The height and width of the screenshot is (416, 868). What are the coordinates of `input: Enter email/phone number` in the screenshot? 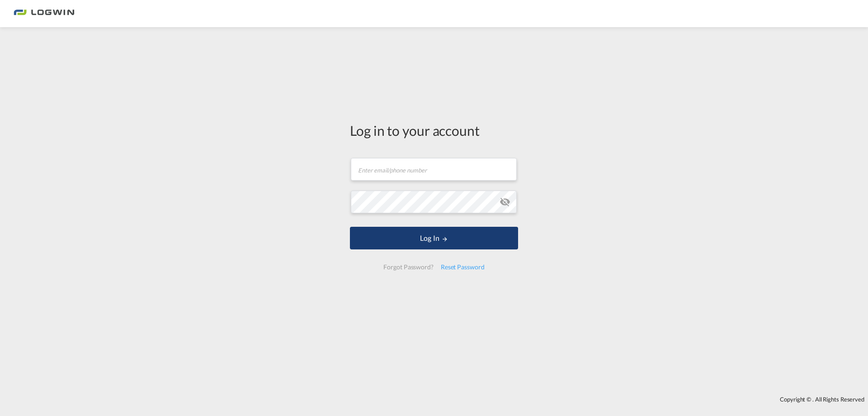 It's located at (434, 169).